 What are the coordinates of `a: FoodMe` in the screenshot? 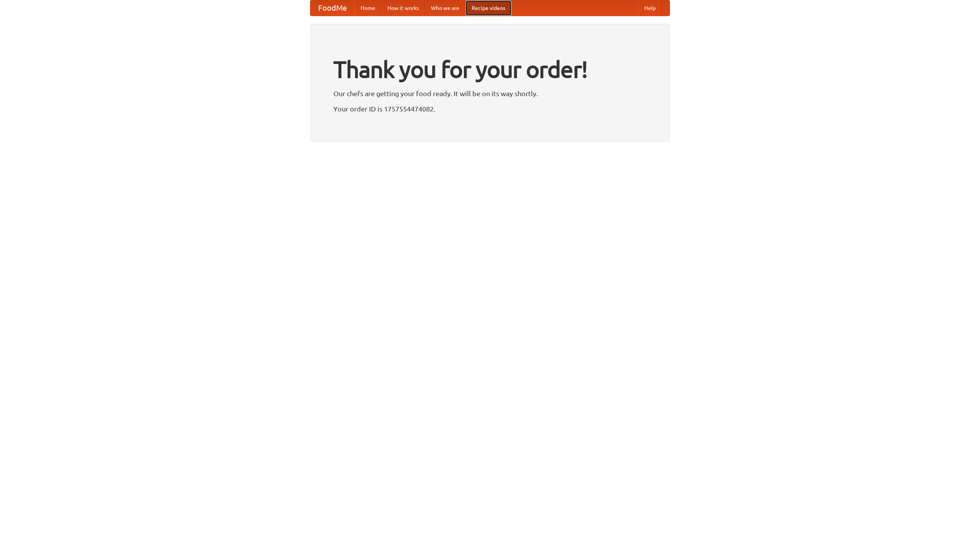 It's located at (333, 8).